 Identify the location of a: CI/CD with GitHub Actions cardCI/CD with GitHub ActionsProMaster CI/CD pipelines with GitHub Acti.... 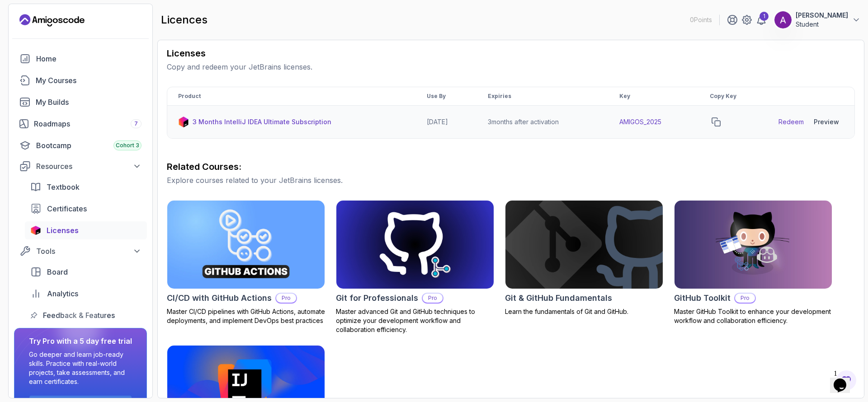
(246, 262).